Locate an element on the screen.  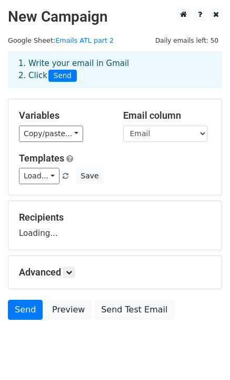
a: Preview is located at coordinates (69, 309).